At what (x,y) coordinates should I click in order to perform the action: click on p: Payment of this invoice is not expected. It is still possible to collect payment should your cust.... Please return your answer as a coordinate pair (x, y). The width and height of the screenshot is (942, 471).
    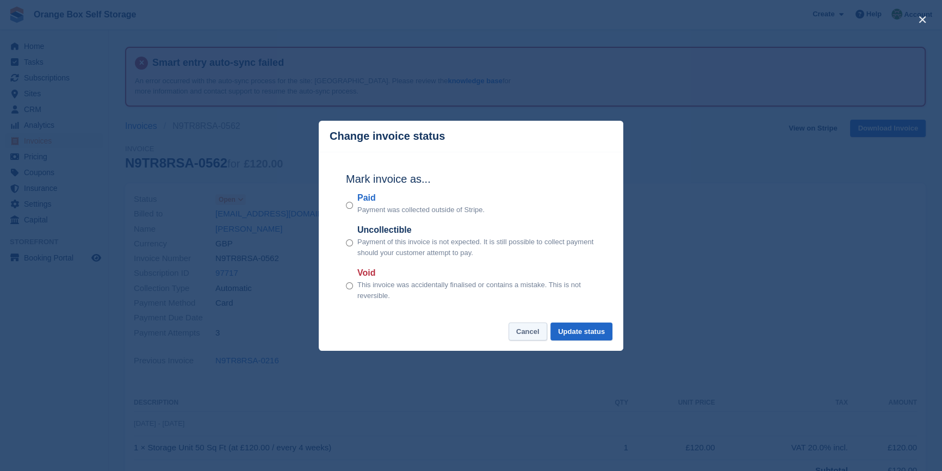
    Looking at the image, I should click on (476, 247).